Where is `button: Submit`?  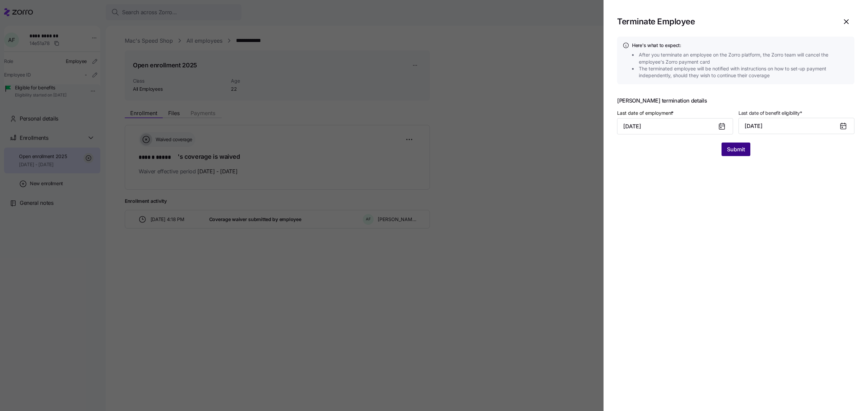 button: Submit is located at coordinates (735, 149).